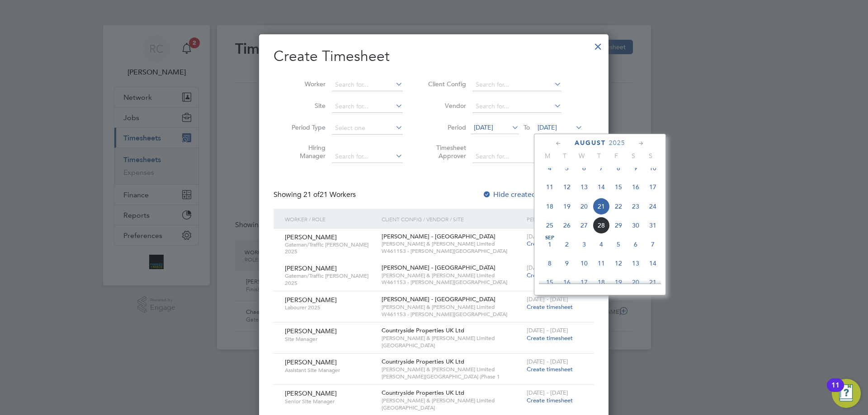  Describe the element at coordinates (653, 225) in the screenshot. I see `span: 31` at that location.